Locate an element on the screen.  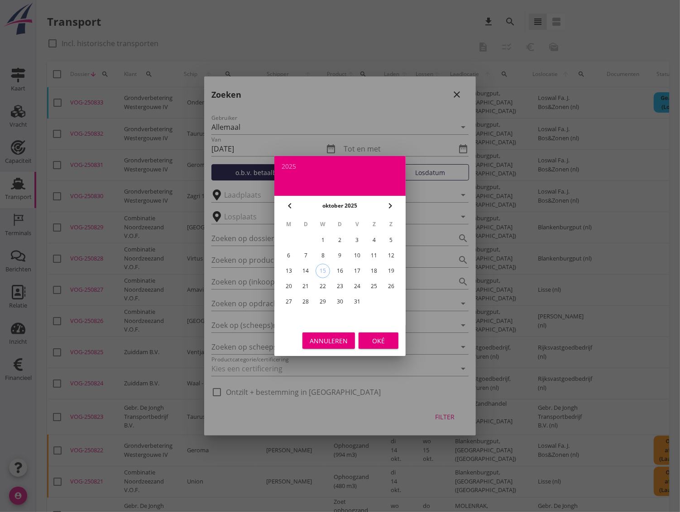
div: 21 is located at coordinates (306, 287).